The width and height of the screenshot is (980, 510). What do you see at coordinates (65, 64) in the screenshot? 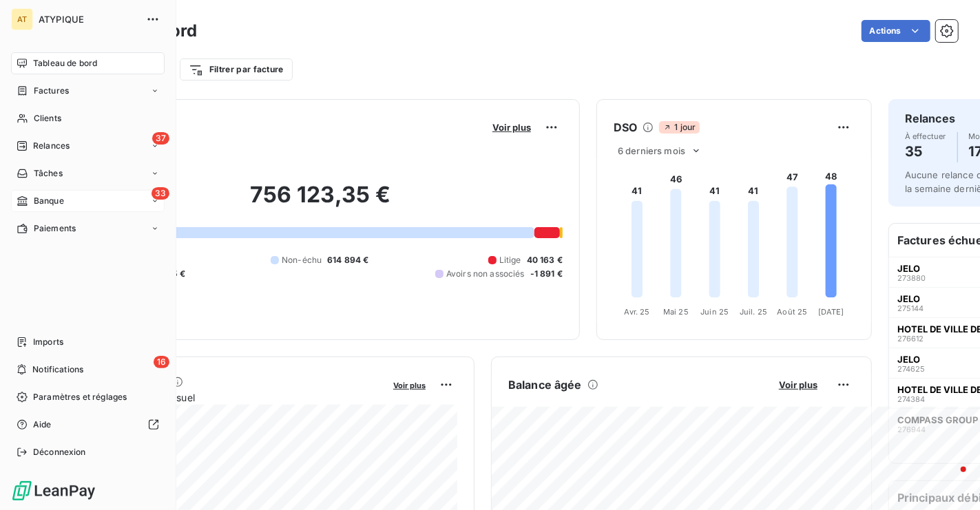
I see `span: Tableau de bord` at bounding box center [65, 64].